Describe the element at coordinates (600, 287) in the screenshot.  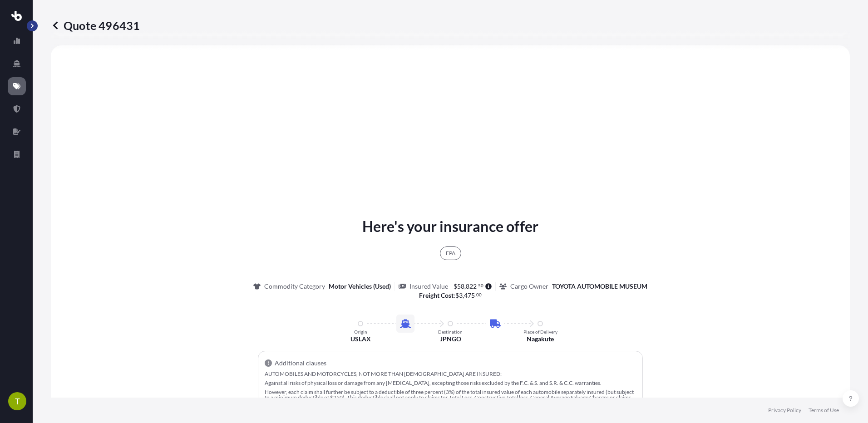
I see `p: TOYOTA AUTOMOBILE MUSEUM` at that location.